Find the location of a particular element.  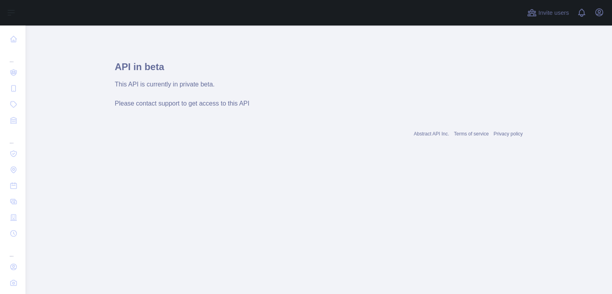

a: Abstract API Inc. is located at coordinates (431, 134).